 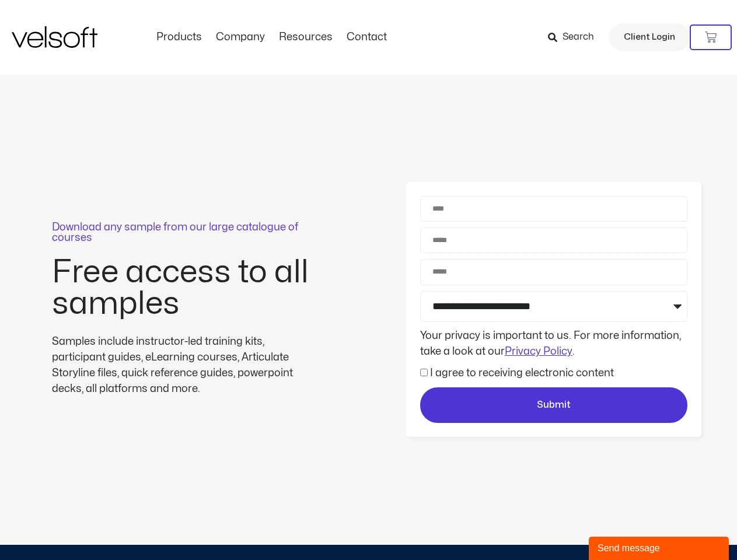 I want to click on p: Download any sample from our large catalogue of courses, so click(x=183, y=233).